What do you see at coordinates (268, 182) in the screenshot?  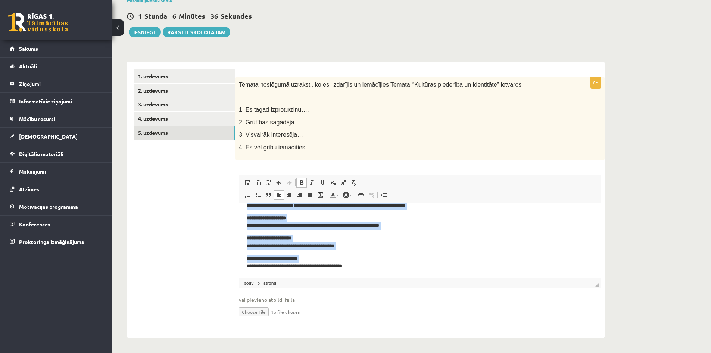 I see `a: Paste from Word` at bounding box center [268, 182].